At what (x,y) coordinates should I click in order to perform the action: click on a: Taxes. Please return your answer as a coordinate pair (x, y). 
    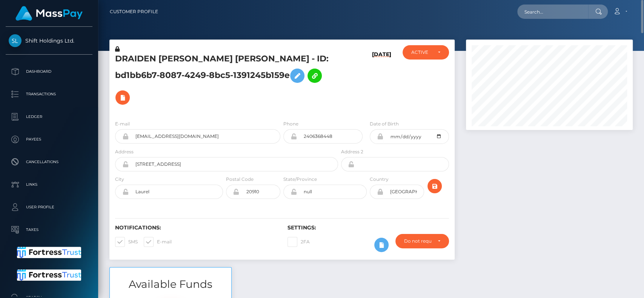
    Looking at the image, I should click on (49, 230).